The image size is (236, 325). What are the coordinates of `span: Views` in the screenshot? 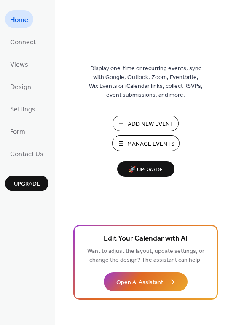 It's located at (19, 64).